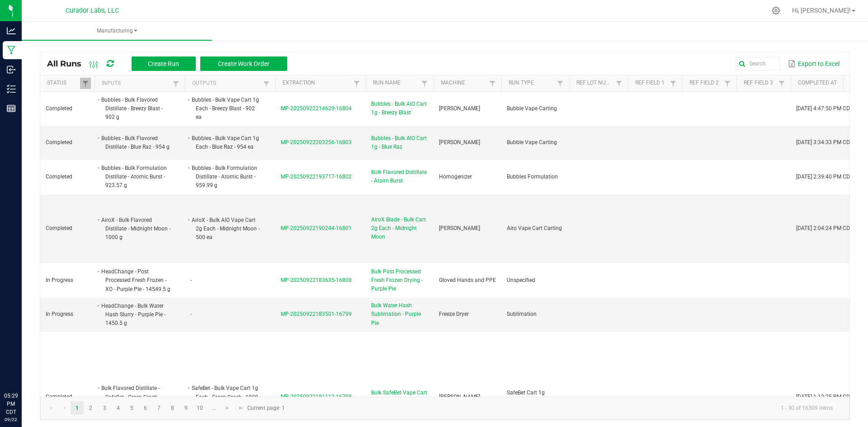  Describe the element at coordinates (400, 280) in the screenshot. I see `span: Bulk Post Processed Fresh Frozen Drying - Purple Pie` at that location.